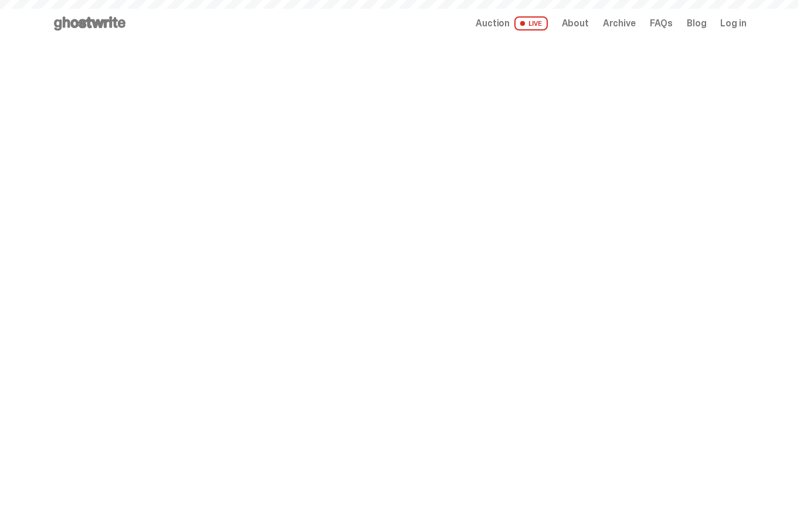 The width and height of the screenshot is (807, 532). What do you see at coordinates (493, 23) in the screenshot?
I see `span: Auction` at bounding box center [493, 23].